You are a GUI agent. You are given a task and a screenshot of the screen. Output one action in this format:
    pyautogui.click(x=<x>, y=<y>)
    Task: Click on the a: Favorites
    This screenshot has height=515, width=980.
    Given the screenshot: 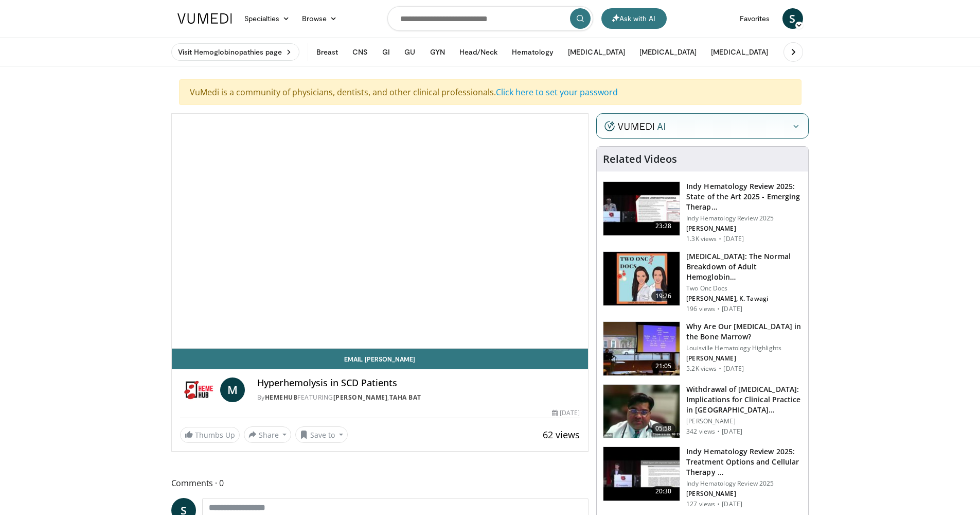 What is the action you would take?
    pyautogui.click(x=755, y=18)
    